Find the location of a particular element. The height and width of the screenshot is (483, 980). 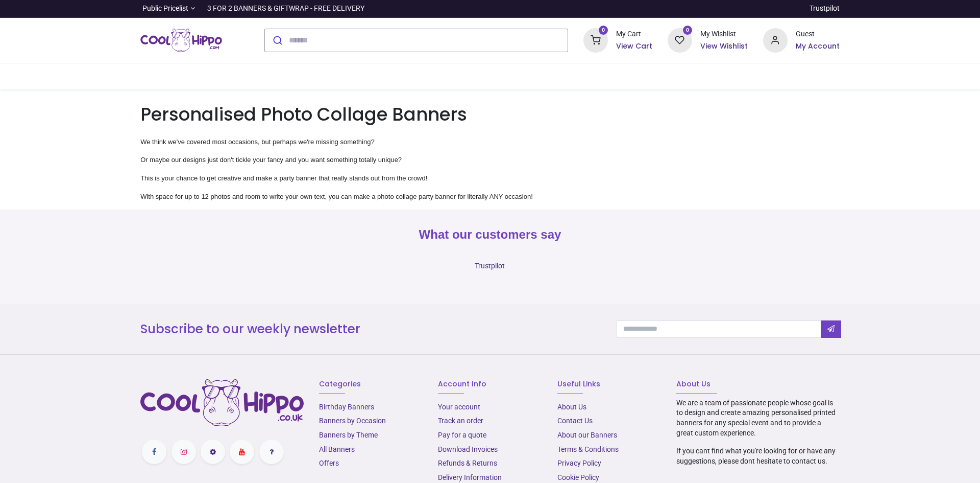

a: About Us​ is located at coordinates (571, 407).